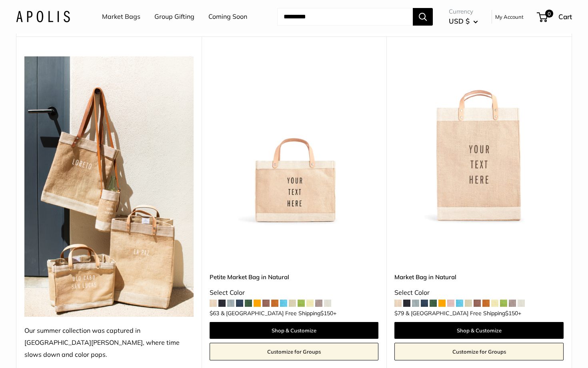 The width and height of the screenshot is (588, 368). I want to click on a: Petite Market Bag in Natural, so click(294, 277).